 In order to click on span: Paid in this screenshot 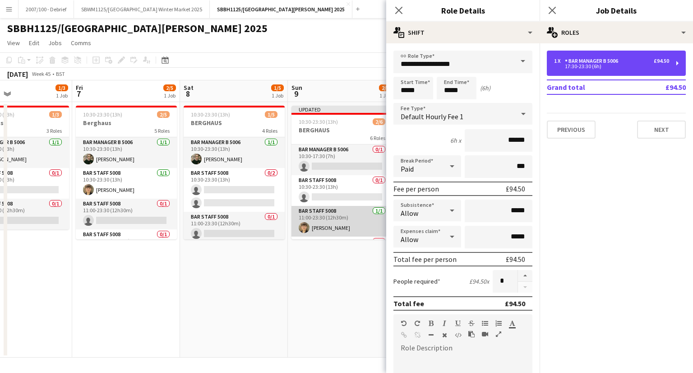, I will do `click(407, 169)`.